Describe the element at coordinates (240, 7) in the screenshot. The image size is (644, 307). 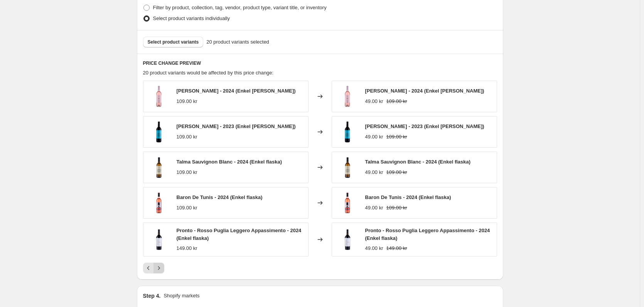
I see `span: Filter by product, collection, tag, vendor, product type, variant title, or inventory` at that location.